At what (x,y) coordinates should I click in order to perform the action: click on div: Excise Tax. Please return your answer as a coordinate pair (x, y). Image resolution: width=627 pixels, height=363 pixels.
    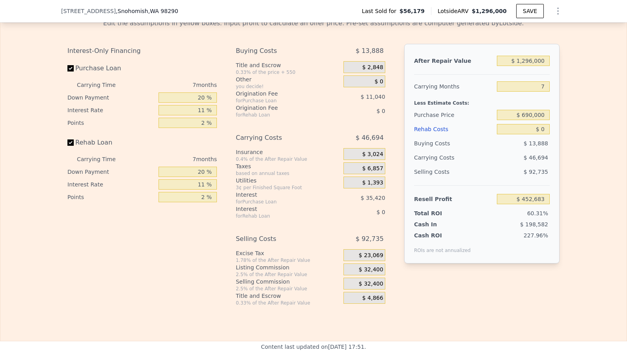
    Looking at the image, I should click on (288, 253).